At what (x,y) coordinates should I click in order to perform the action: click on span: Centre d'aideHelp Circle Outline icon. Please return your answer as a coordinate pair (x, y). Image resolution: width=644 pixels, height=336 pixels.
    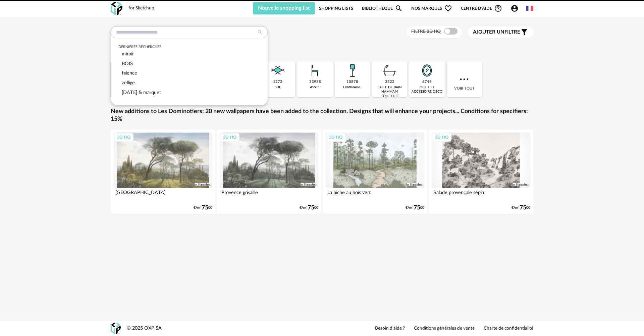
    Looking at the image, I should click on (481, 8).